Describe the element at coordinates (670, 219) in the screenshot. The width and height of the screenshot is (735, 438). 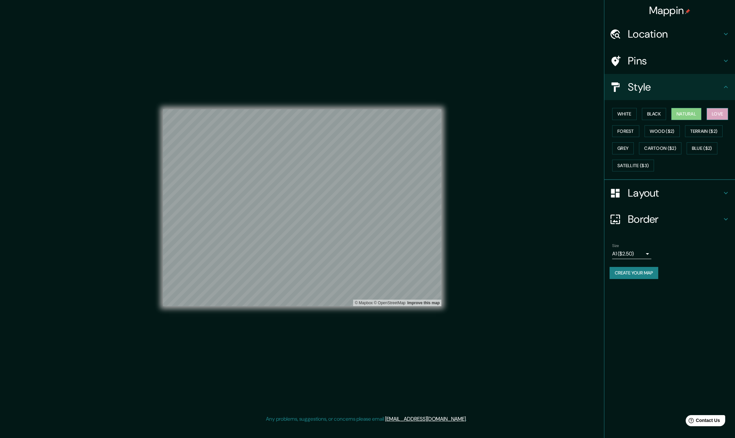
I see `div: Border` at that location.